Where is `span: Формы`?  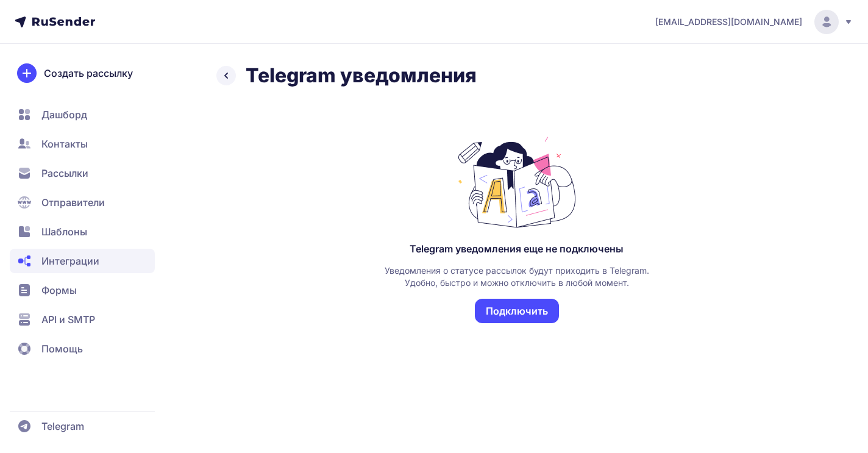 span: Формы is located at coordinates (59, 290).